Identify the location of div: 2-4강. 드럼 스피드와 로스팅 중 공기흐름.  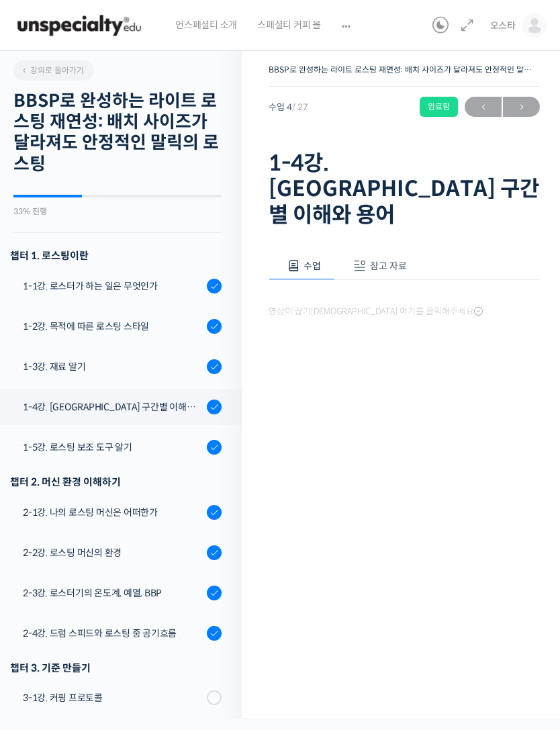
(113, 633).